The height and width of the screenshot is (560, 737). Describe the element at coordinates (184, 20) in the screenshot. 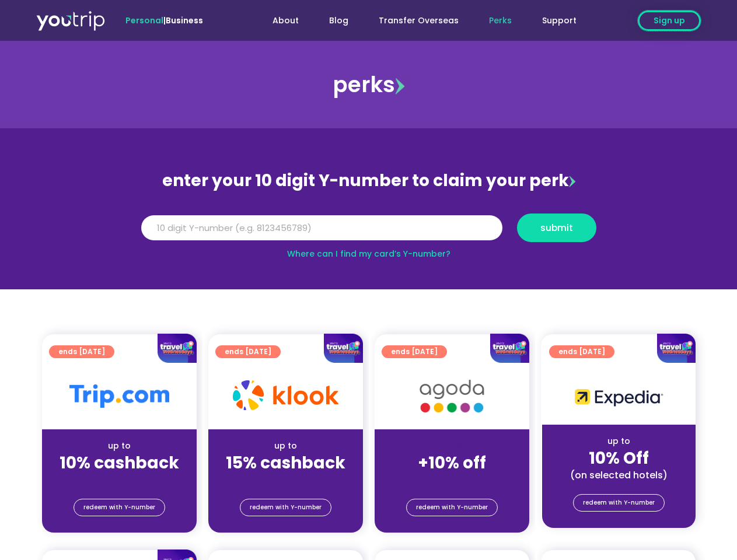

I see `a: Business` at that location.